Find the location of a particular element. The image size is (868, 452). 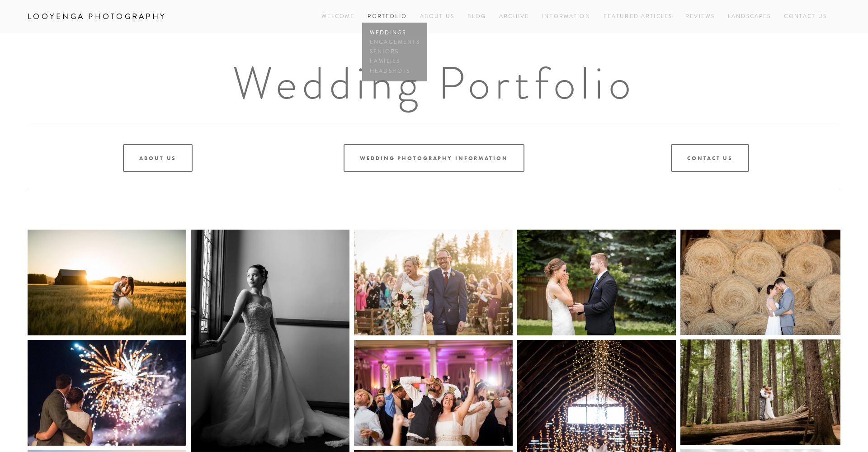

img: LooyengaPhotography--5.jpg is located at coordinates (760, 392).